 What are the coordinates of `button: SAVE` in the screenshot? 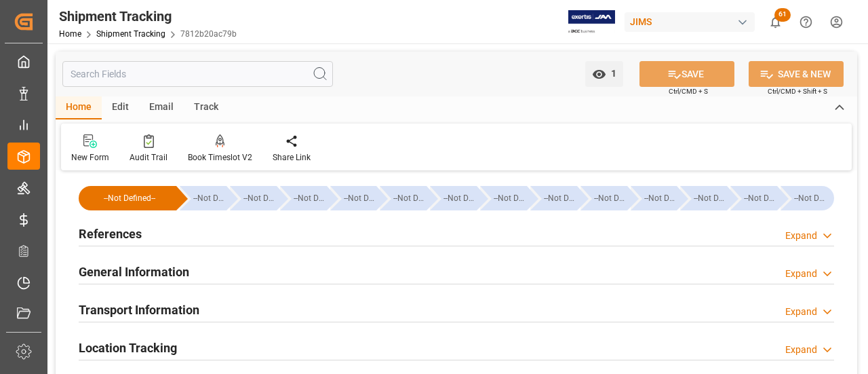 It's located at (687, 74).